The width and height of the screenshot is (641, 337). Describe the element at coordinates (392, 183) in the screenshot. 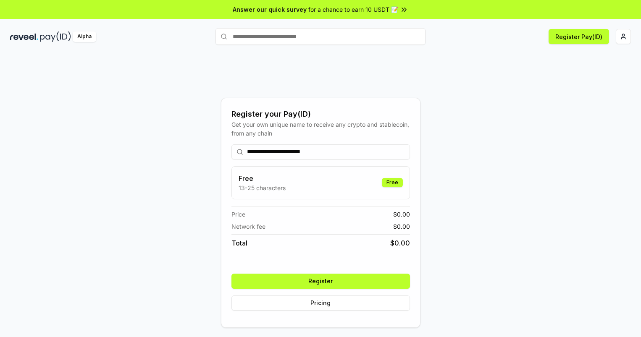

I see `div: Free` at that location.